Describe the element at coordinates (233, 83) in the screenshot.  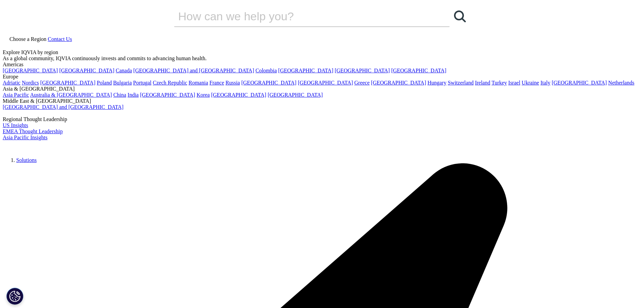
I see `a: Russia` at that location.